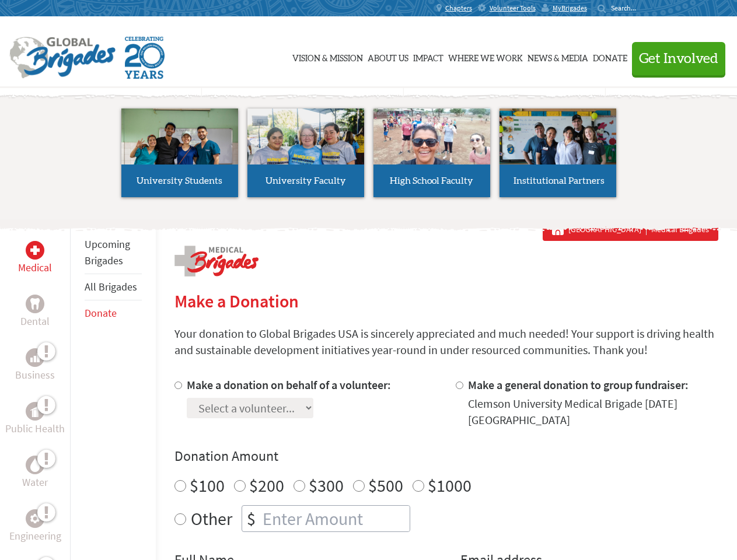 The image size is (737, 560). I want to click on p: Your donation to Global Brigades USA is sincerely appreciated and much needed! Your support is dr..., so click(446, 342).